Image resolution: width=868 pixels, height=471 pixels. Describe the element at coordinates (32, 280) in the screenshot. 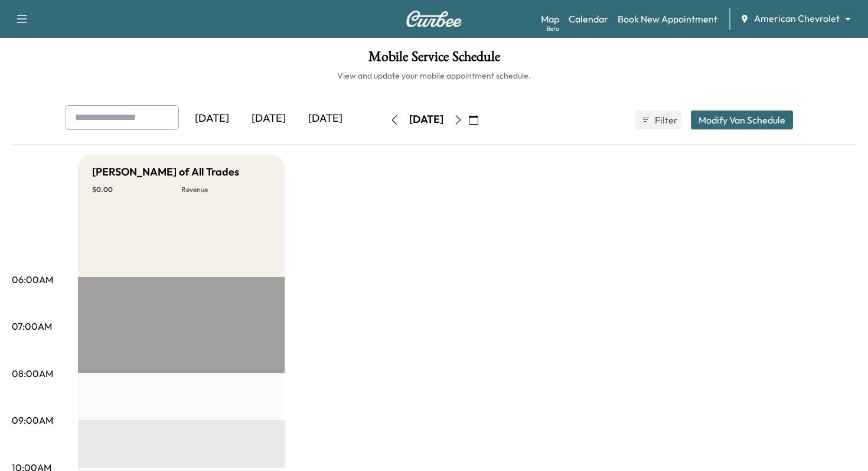

I see `p: 06:00AM` at that location.